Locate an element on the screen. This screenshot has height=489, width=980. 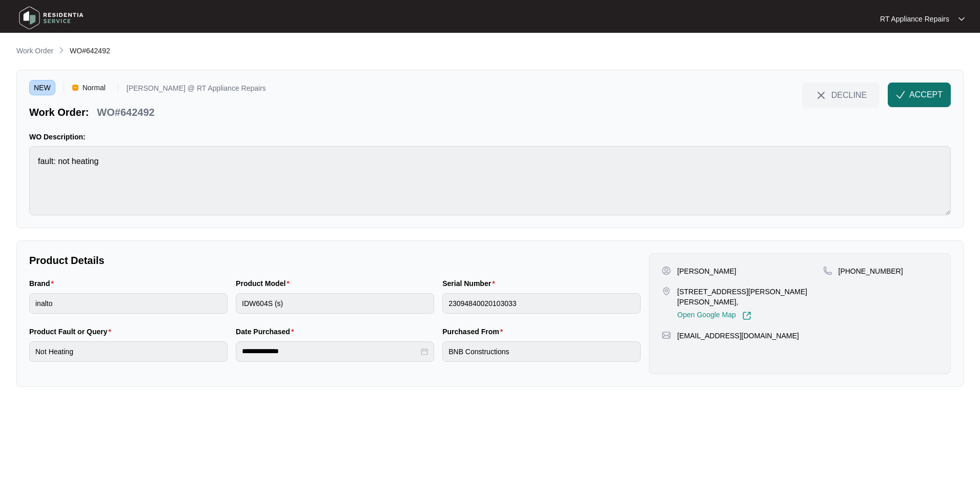
p: WO#642492 is located at coordinates (126, 112).